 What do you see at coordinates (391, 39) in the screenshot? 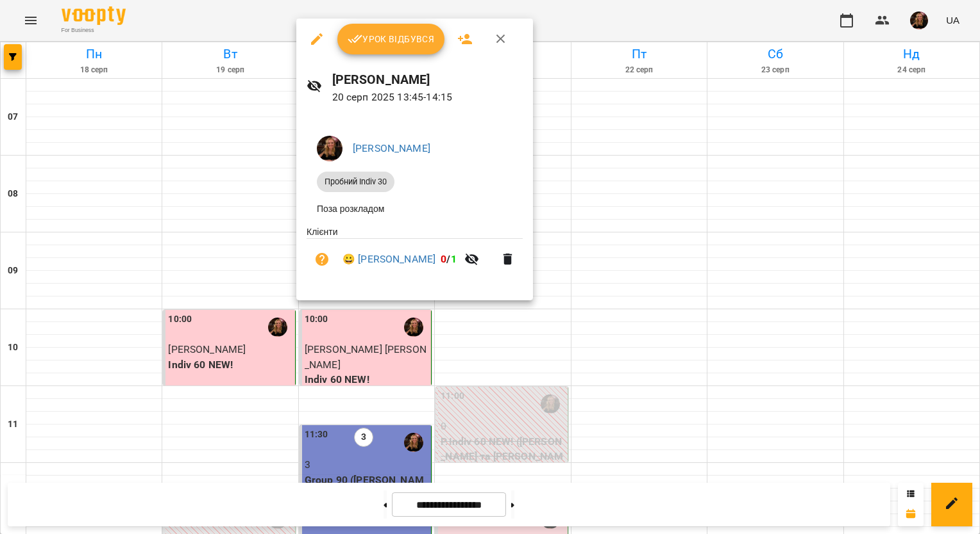
I see `span: Урок відбувся` at bounding box center [391, 39].